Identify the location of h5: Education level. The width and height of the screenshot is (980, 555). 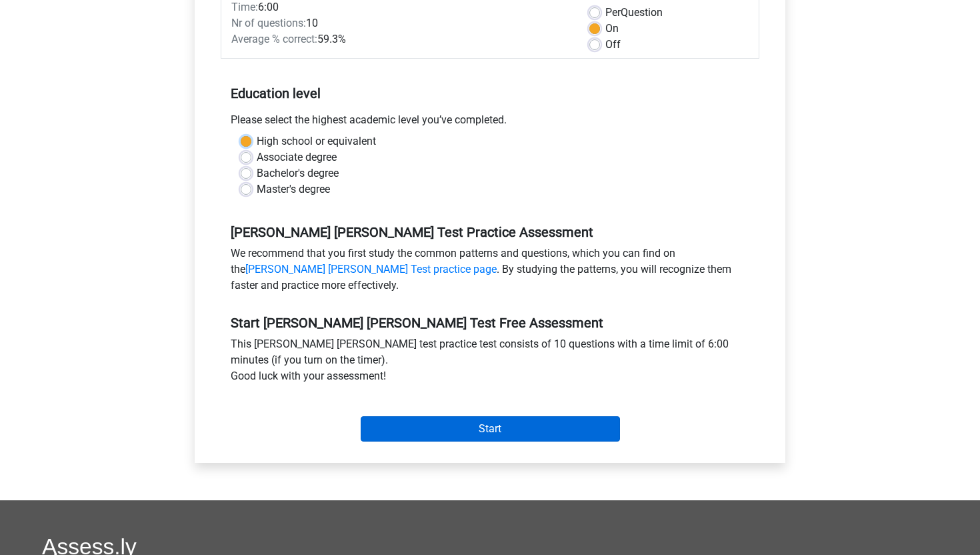
(490, 93).